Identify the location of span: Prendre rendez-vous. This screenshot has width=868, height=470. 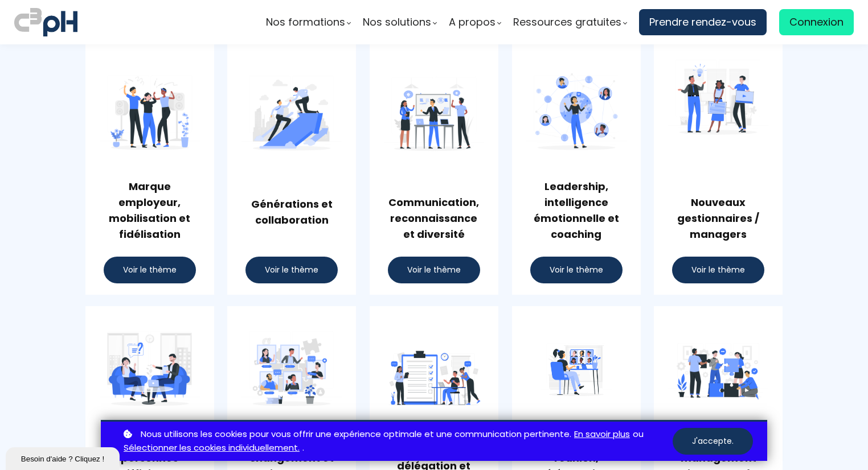
(703, 22).